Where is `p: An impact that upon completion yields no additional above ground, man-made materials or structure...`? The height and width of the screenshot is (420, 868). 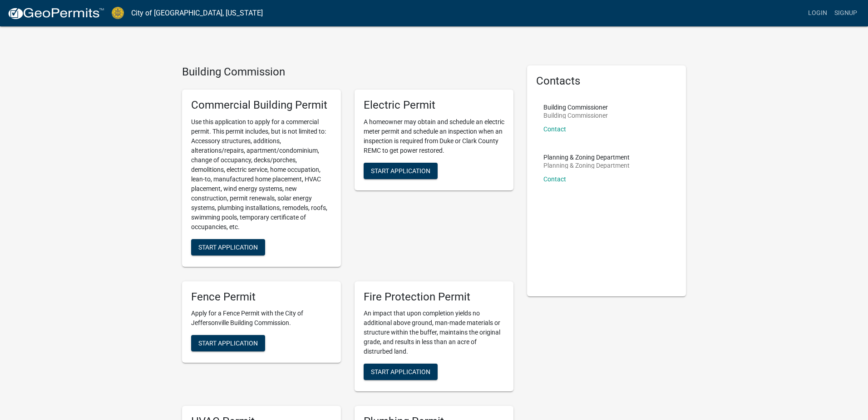 p: An impact that upon completion yields no additional above ground, man-made materials or structure... is located at coordinates (434, 332).